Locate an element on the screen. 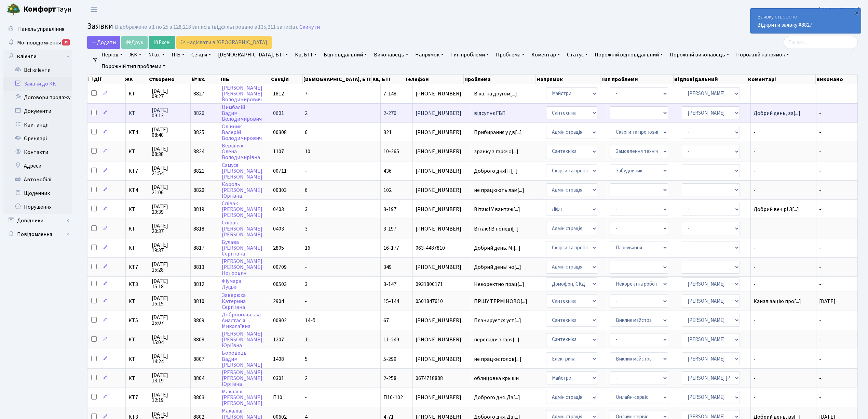 Image resolution: width=868 pixels, height=419 pixels. a: Автомобілі is located at coordinates (38, 179).